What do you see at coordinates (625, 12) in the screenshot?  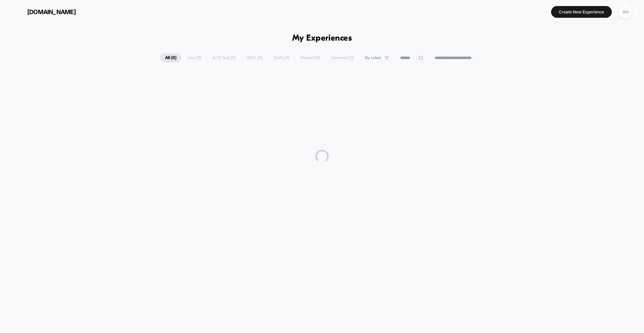 I see `button: AA` at bounding box center [625, 12].